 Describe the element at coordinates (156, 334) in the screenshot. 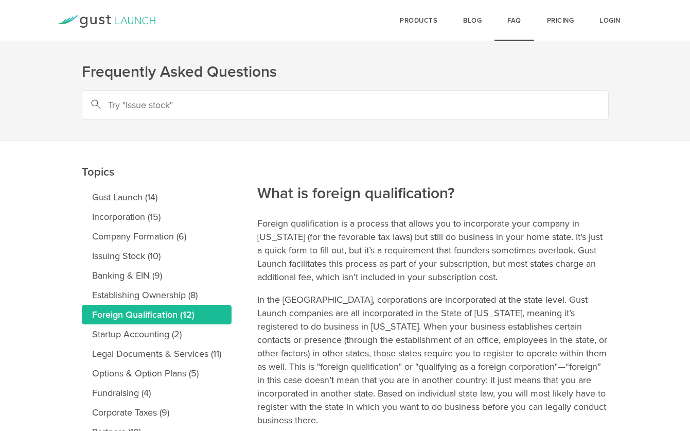

I see `a: Startup Accounting (2)` at that location.